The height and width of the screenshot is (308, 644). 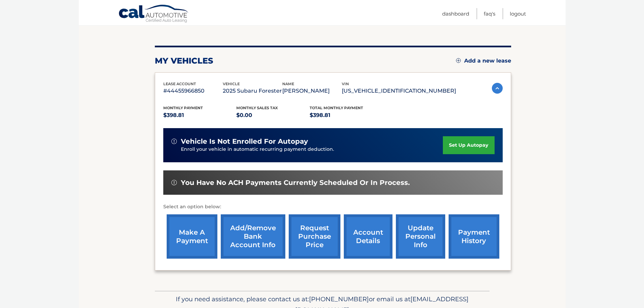 What do you see at coordinates (333, 207) in the screenshot?
I see `p: Select an option below:` at bounding box center [333, 207].